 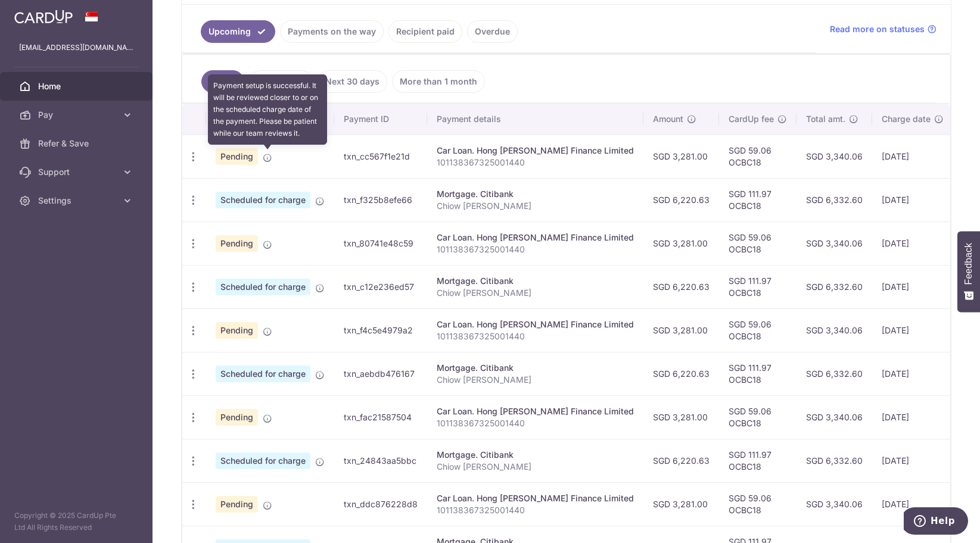 I want to click on td: txn_fac21587504, so click(x=380, y=417).